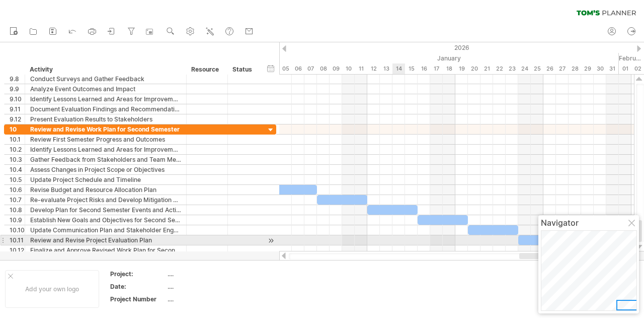 The image size is (644, 318). What do you see at coordinates (474, 68) in the screenshot?
I see `div: Tuesday, 20 January 2026` at bounding box center [474, 68].